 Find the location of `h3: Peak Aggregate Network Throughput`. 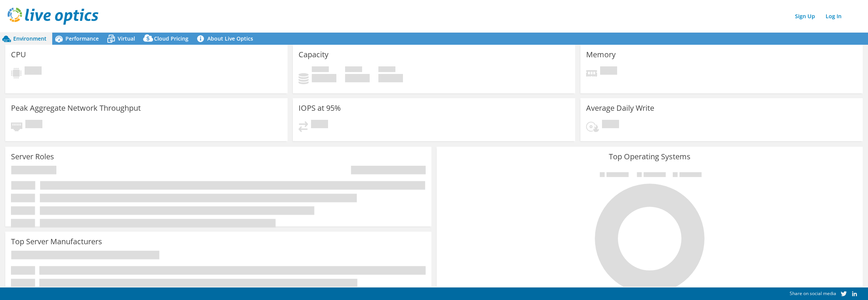

h3: Peak Aggregate Network Throughput is located at coordinates (76, 108).